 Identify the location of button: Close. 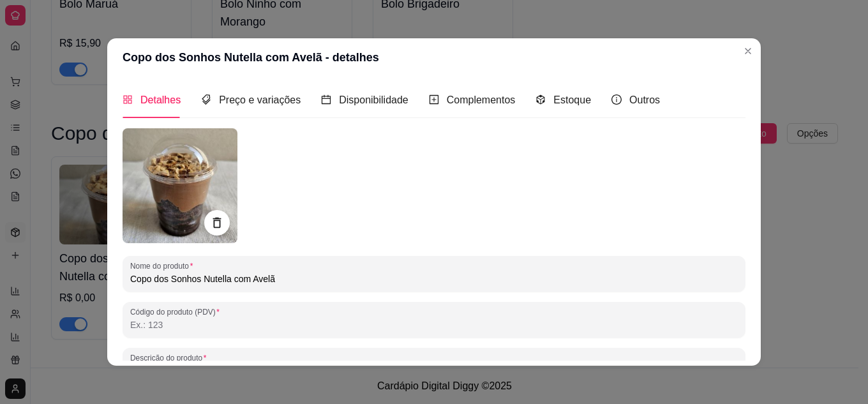
(748, 51).